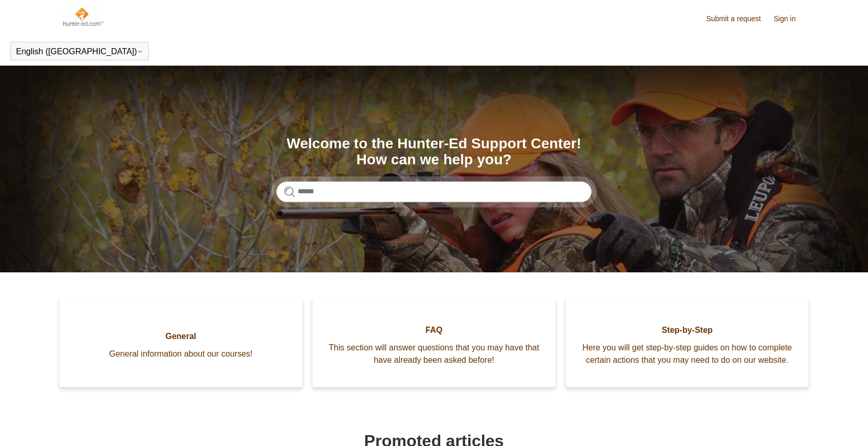 Image resolution: width=868 pixels, height=446 pixels. Describe the element at coordinates (434, 354) in the screenshot. I see `span: This section will answer questions that you may have that have already been asked before!` at that location.